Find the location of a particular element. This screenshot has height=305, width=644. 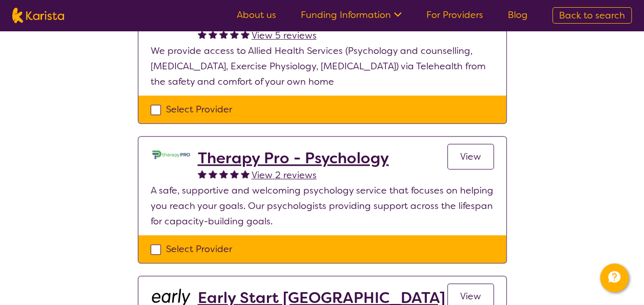

span: View 5 reviews is located at coordinates (284, 36).